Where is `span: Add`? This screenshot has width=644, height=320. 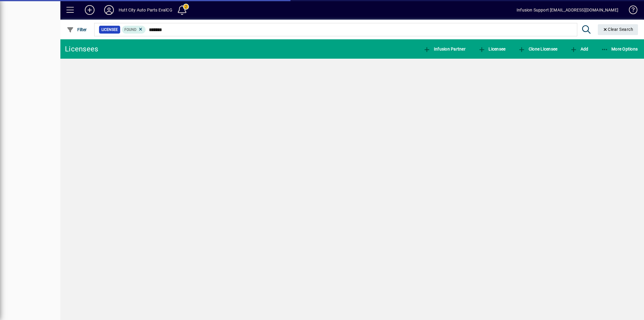
span: Add is located at coordinates (579, 49).